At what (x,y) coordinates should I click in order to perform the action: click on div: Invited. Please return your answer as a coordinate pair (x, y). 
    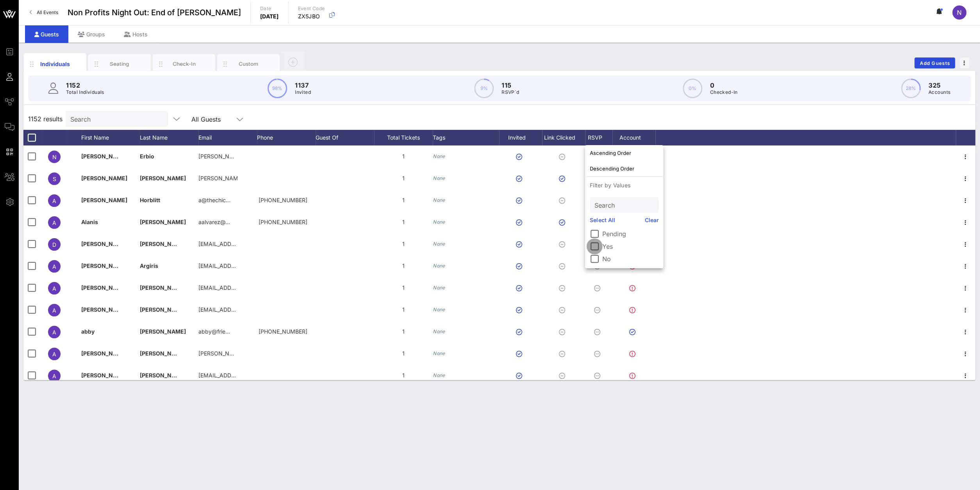
    Looking at the image, I should click on (521, 137).